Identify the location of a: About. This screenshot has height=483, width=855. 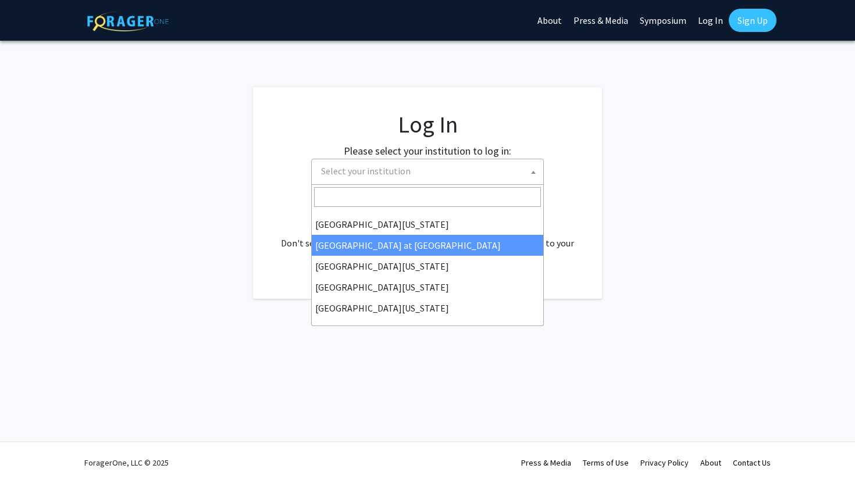
(711, 463).